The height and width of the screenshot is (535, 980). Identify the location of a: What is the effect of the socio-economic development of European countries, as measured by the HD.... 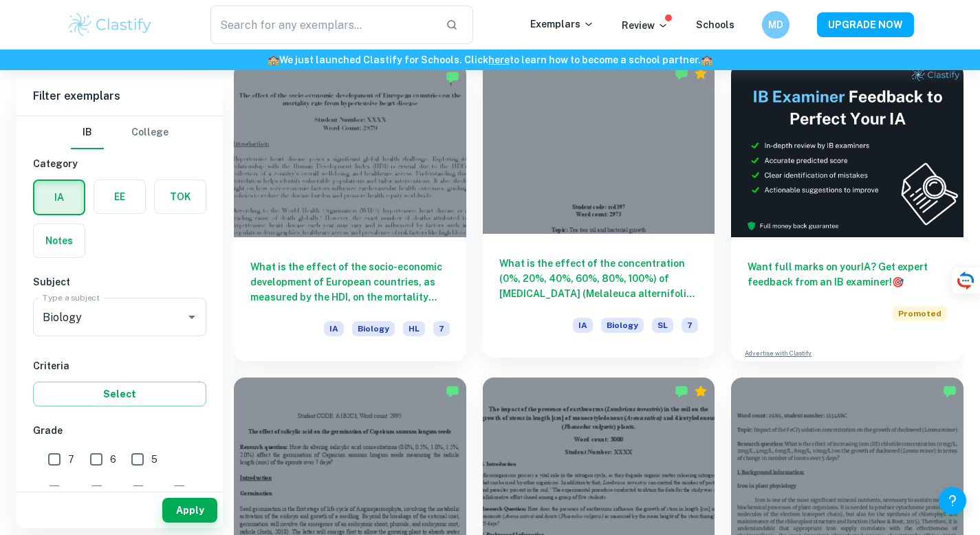
(350, 212).